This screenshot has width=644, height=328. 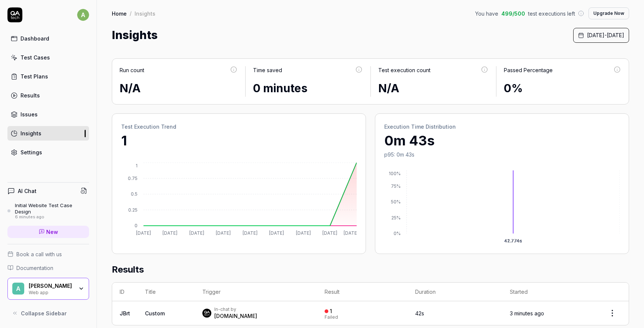 What do you see at coordinates (48, 152) in the screenshot?
I see `a: Settings` at bounding box center [48, 152].